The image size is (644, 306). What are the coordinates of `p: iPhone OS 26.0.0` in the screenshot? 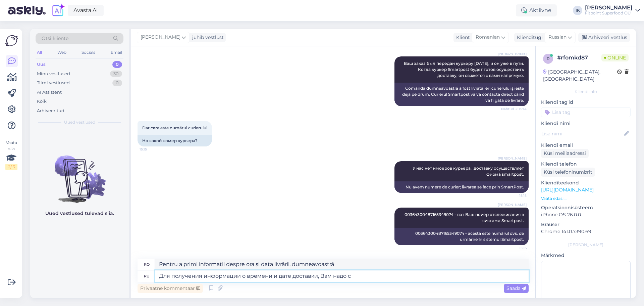 It's located at (585, 214).